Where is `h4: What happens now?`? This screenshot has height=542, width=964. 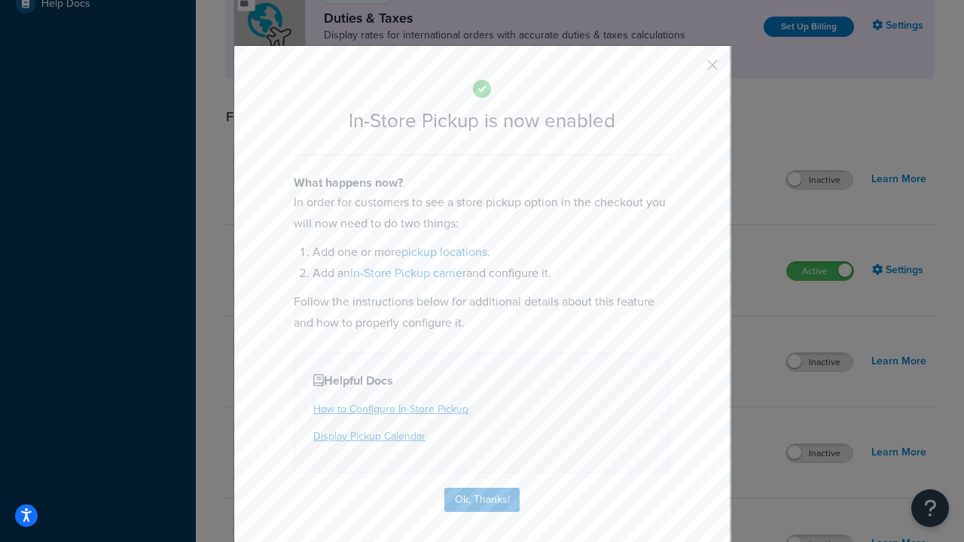
h4: What happens now? is located at coordinates (482, 183).